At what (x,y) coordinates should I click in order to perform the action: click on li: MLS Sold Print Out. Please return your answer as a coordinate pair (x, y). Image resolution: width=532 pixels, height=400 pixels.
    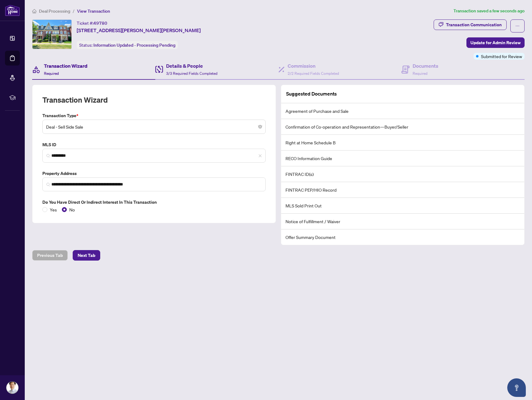
    Looking at the image, I should click on (403, 205).